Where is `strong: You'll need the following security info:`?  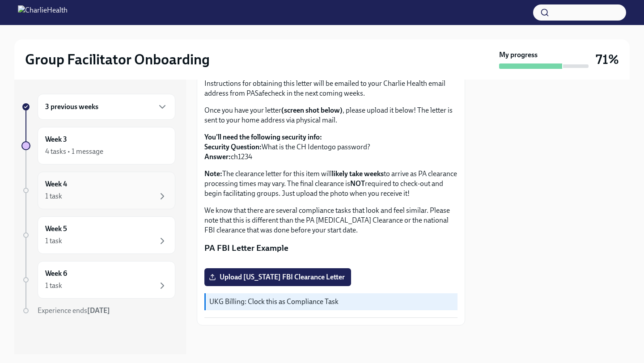 strong: You'll need the following security info: is located at coordinates (263, 137).